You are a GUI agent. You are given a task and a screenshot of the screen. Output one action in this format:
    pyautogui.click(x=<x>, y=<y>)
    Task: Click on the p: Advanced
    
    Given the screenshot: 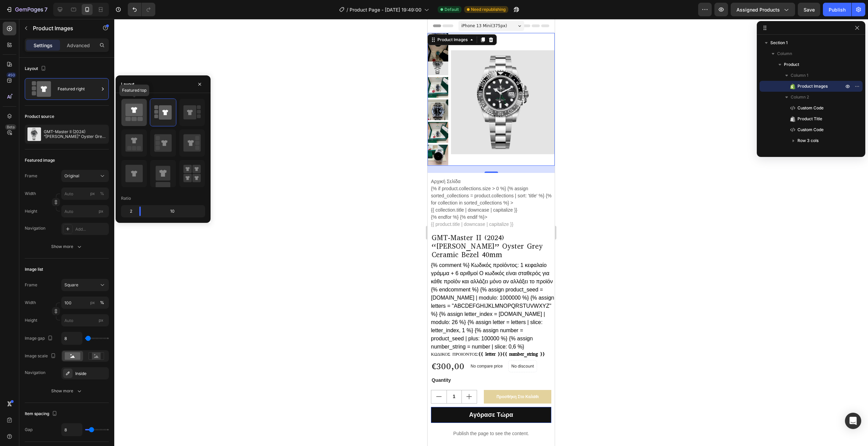 What is the action you would take?
    pyautogui.click(x=78, y=45)
    